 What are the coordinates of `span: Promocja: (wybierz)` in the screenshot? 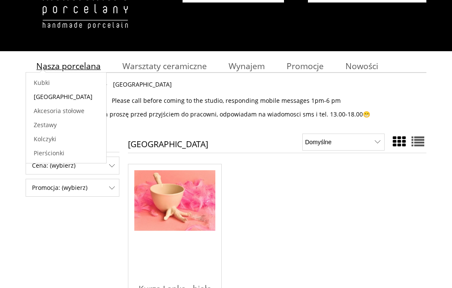 It's located at (73, 188).